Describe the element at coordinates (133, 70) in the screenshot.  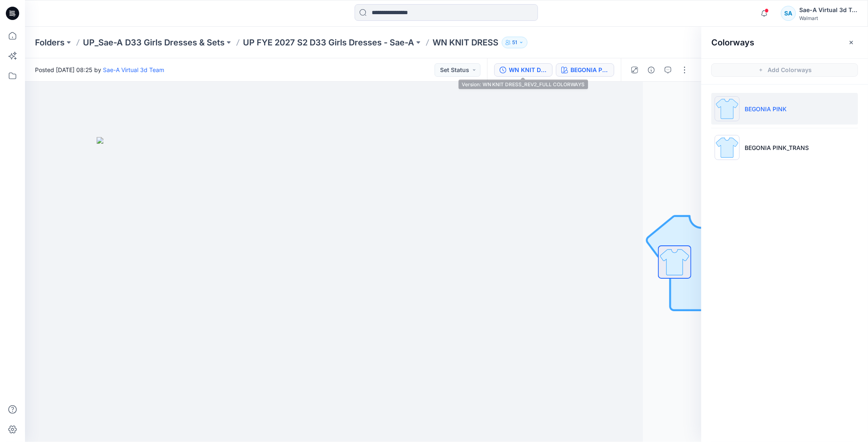
I see `a: Sae-A Virtual 3d Team` at that location.